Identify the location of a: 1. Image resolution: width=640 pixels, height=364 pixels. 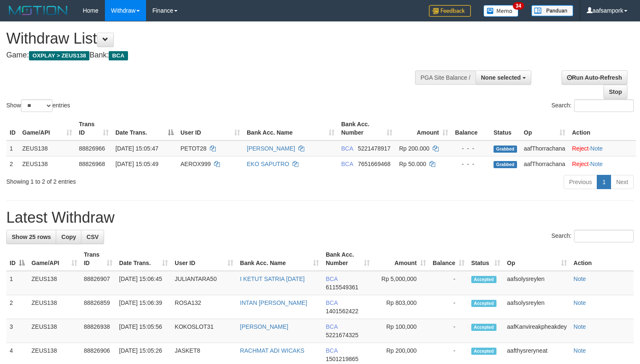
(604, 182).